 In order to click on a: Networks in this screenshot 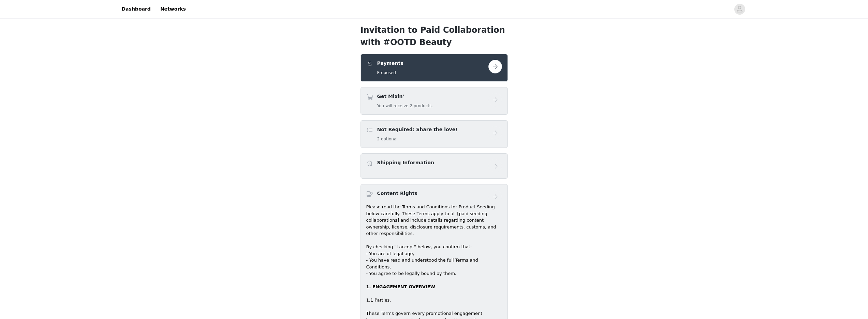, I will do `click(173, 9)`.